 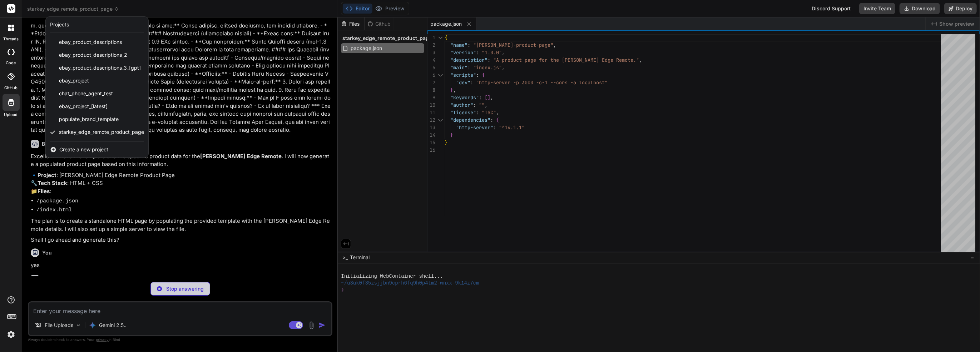 I want to click on span: populate_brand_template, so click(x=88, y=119).